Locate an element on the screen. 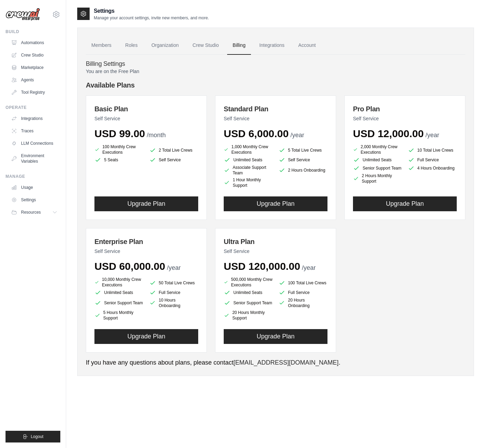 The height and width of the screenshot is (448, 485). a: Usage is located at coordinates (34, 188).